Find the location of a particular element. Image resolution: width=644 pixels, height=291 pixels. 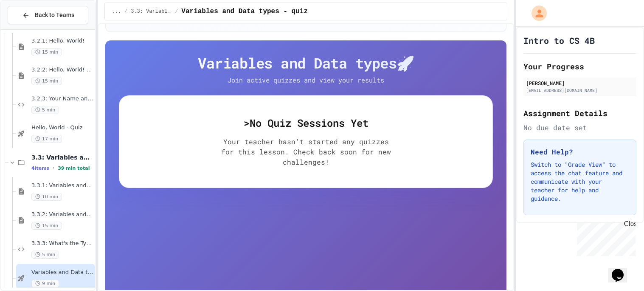

span: 17 min is located at coordinates (46, 139).